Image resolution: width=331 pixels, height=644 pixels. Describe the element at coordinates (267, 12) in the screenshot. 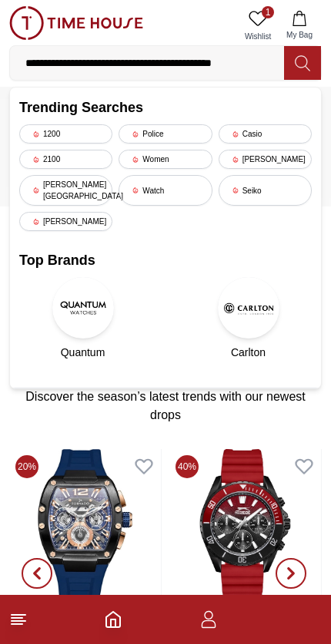

I see `span: 1` at that location.